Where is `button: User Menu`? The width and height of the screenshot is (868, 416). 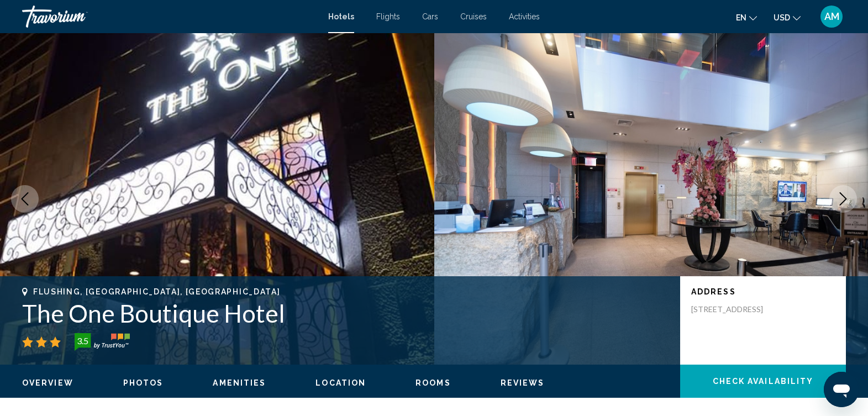 button: User Menu is located at coordinates (832, 16).